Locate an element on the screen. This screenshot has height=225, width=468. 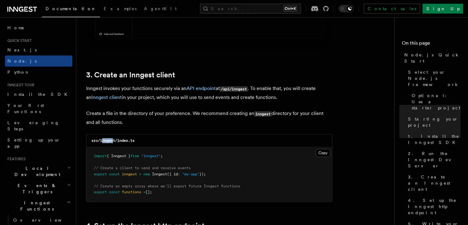
a: Select your Node.js framework is located at coordinates (433, 78).